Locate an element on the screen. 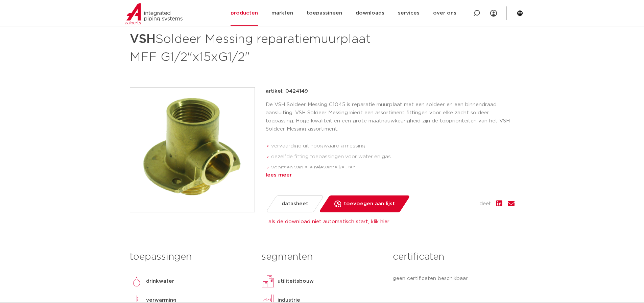 The height and width of the screenshot is (303, 644). h3: segmenten is located at coordinates (322, 257).